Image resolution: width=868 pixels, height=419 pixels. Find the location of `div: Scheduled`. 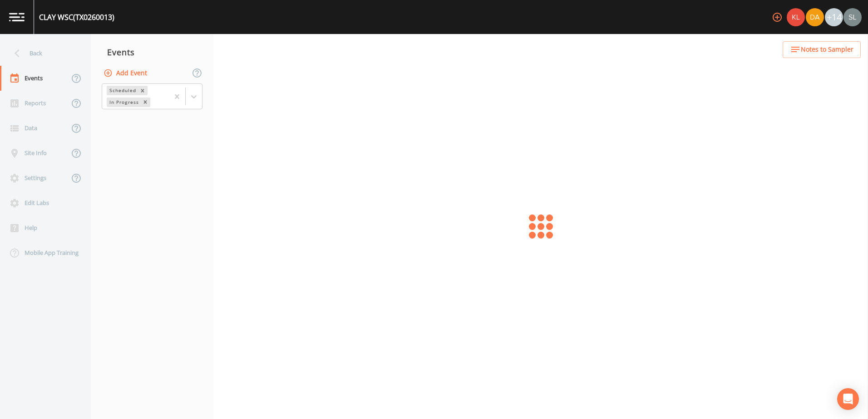

div: Scheduled is located at coordinates (122, 90).